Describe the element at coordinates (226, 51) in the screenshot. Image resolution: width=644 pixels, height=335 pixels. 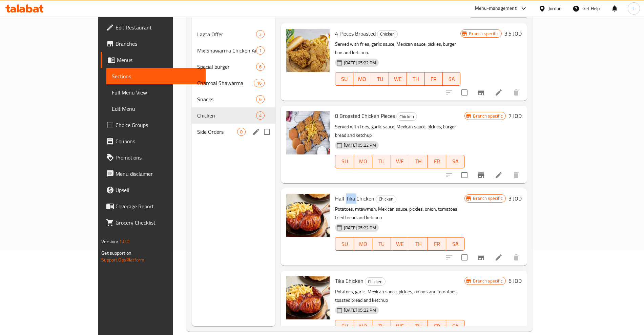
I see `span: Mix Shawarma Chicken And Beef` at that location.